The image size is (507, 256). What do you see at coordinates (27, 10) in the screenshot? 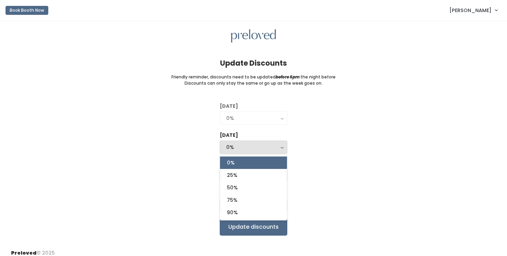
I see `a: Book Booth Now` at bounding box center [27, 10].